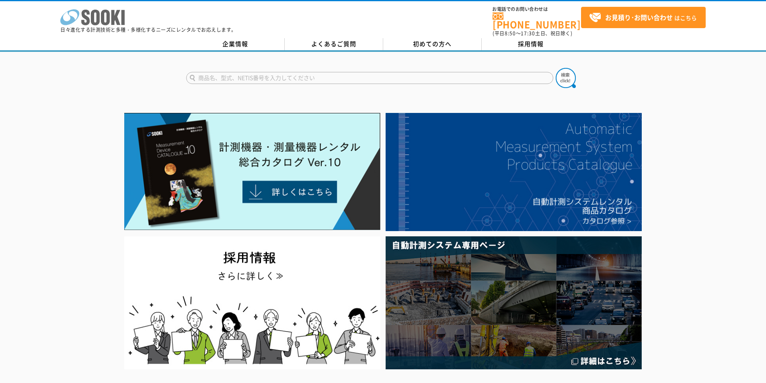 Image resolution: width=766 pixels, height=383 pixels. I want to click on a: お見積り･お問い合わせはこちら, so click(643, 17).